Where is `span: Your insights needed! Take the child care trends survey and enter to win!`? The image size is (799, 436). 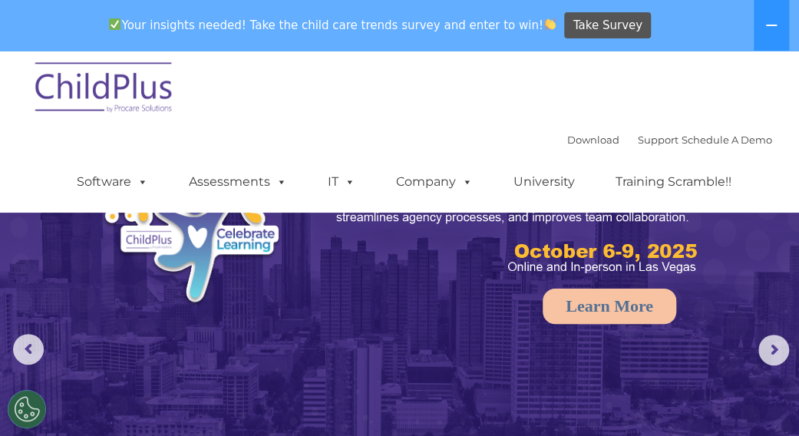
span: Your insights needed! Take the child care trends survey and enter to win! is located at coordinates (332, 25).